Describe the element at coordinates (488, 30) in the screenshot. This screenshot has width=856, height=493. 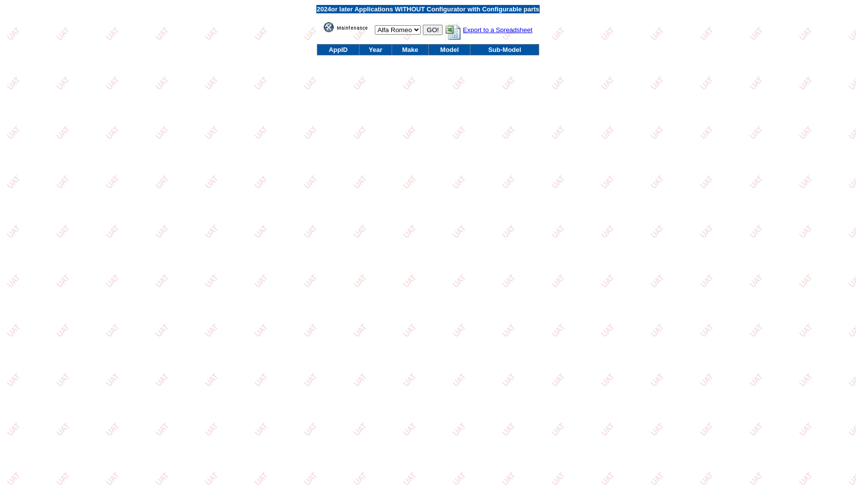
I see `a: Export to a Spreadsheet` at that location.